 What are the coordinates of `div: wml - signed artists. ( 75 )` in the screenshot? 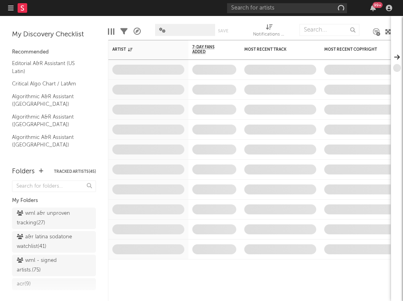 It's located at (45, 266).